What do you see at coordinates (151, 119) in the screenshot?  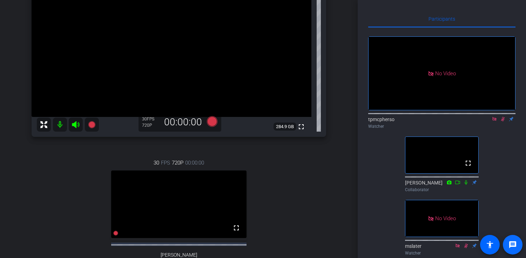 I see `div: 30` at bounding box center [151, 119].